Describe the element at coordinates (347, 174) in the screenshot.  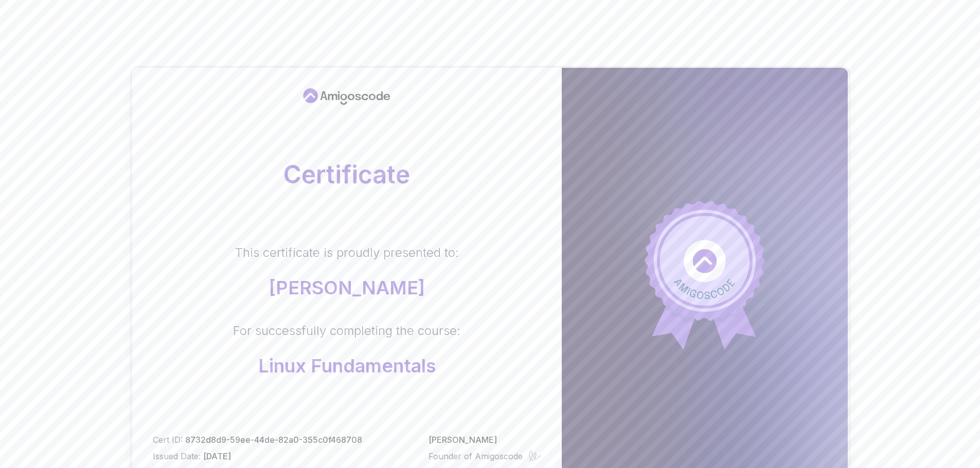
I see `h2: Certificate` at that location.